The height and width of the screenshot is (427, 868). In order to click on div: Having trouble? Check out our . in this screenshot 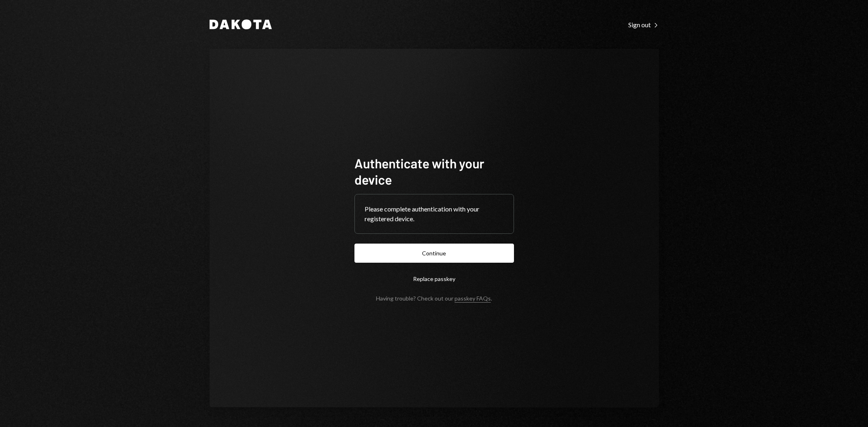, I will do `click(434, 299)`.